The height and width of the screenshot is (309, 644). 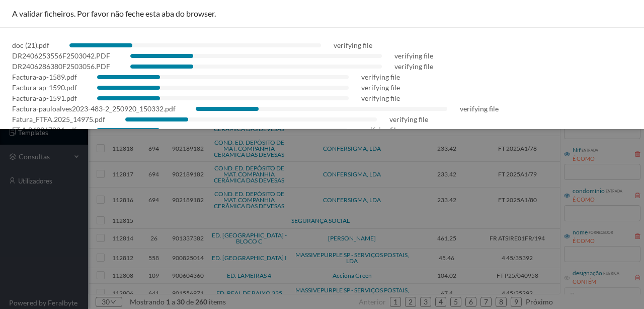 I want to click on div: A validar ficheiros. Por favor não feche esta aba do browser., so click(x=322, y=14).